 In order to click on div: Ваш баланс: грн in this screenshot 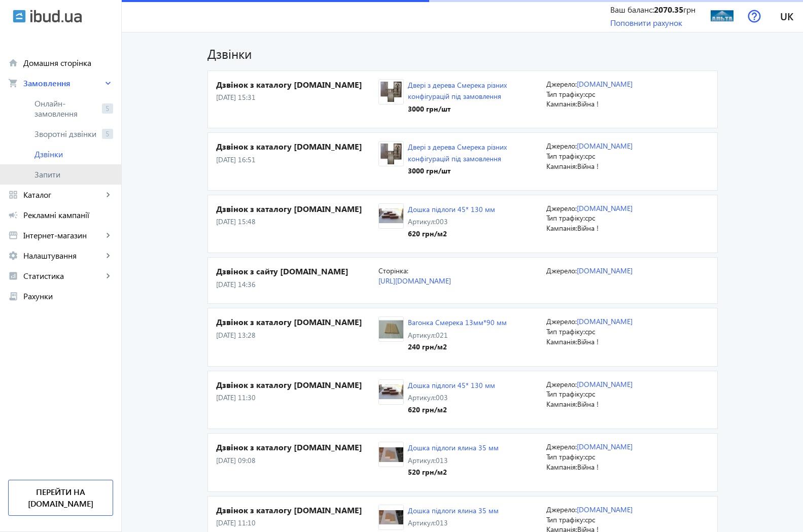, I will do `click(653, 10)`.